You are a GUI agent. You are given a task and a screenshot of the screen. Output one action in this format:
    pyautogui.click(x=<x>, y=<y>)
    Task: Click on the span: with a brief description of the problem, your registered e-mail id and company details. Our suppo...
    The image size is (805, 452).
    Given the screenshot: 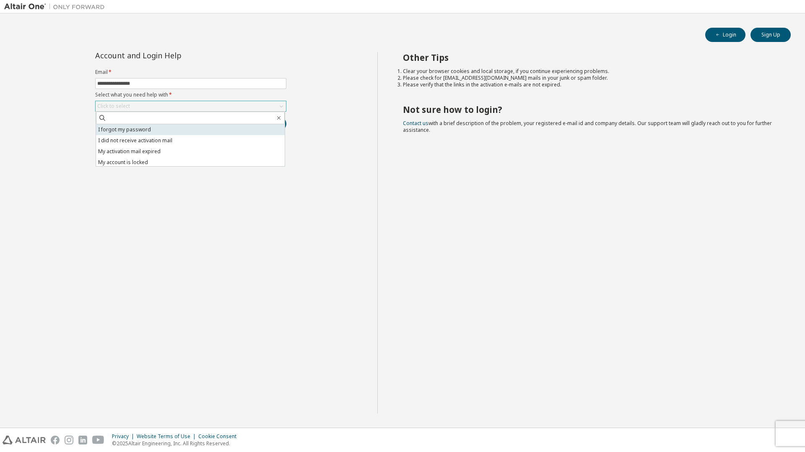 What is the action you would take?
    pyautogui.click(x=587, y=126)
    